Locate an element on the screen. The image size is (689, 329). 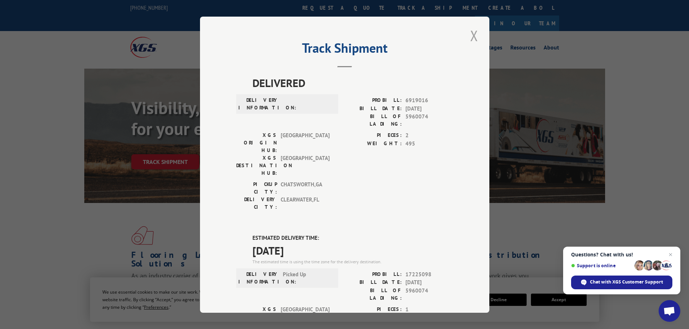
span: 6919016 is located at coordinates (429, 101).